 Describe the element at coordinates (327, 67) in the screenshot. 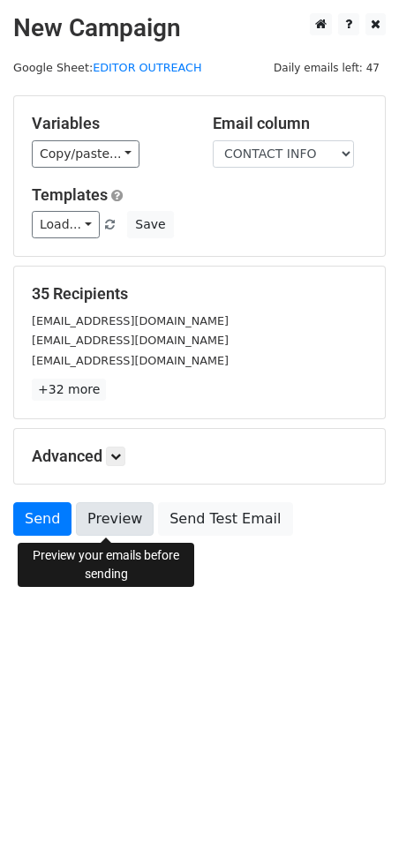

I see `a: Daily emails left: 47` at that location.